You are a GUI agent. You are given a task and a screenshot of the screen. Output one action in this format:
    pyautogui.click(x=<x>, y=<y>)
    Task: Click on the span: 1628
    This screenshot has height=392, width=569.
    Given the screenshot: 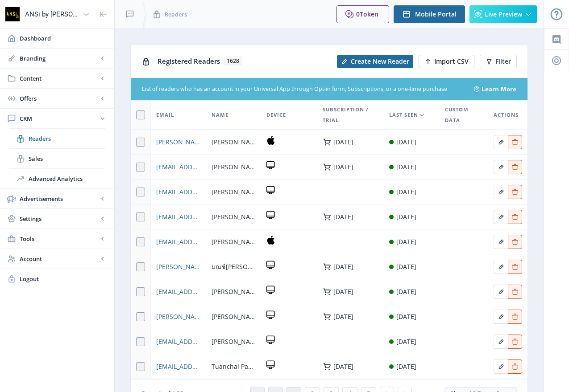 What is the action you would take?
    pyautogui.click(x=233, y=61)
    